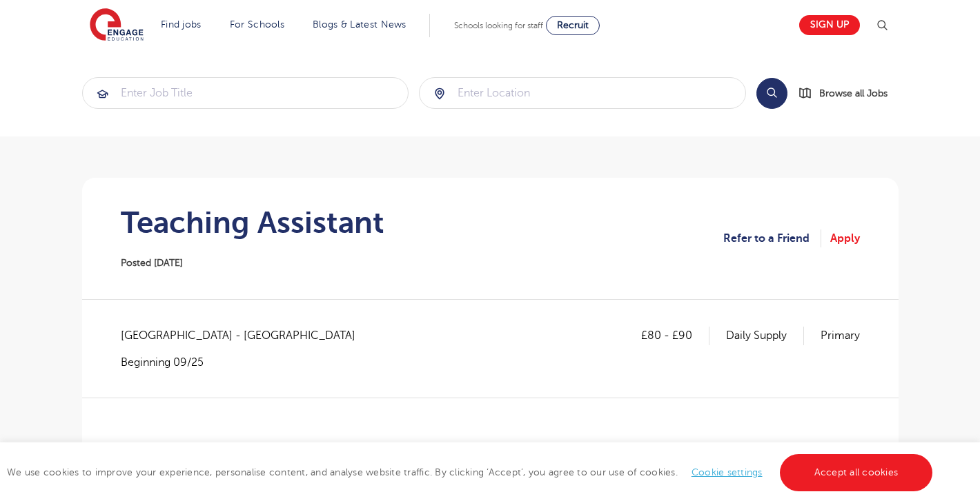 The image size is (980, 503). I want to click on a: Recruit, so click(573, 26).